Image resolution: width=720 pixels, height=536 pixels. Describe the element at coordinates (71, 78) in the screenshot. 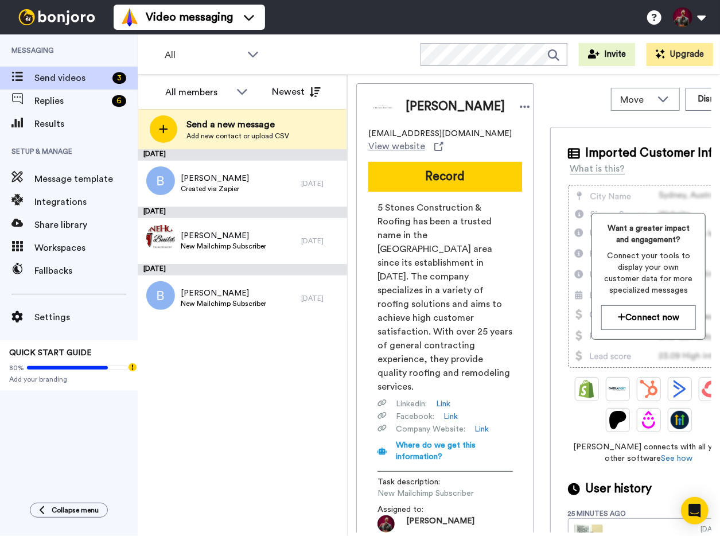

I see `span: Send videos` at that location.